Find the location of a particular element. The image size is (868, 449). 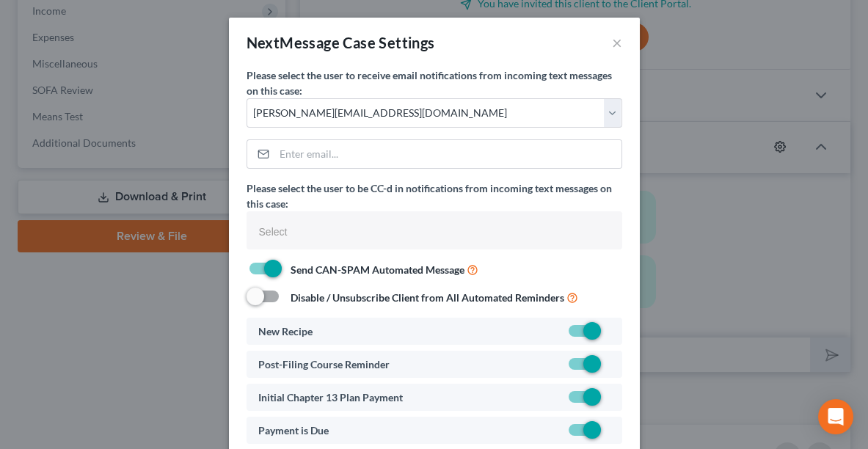

strong: Send CAN-SPAM Automated Message is located at coordinates (378, 270).